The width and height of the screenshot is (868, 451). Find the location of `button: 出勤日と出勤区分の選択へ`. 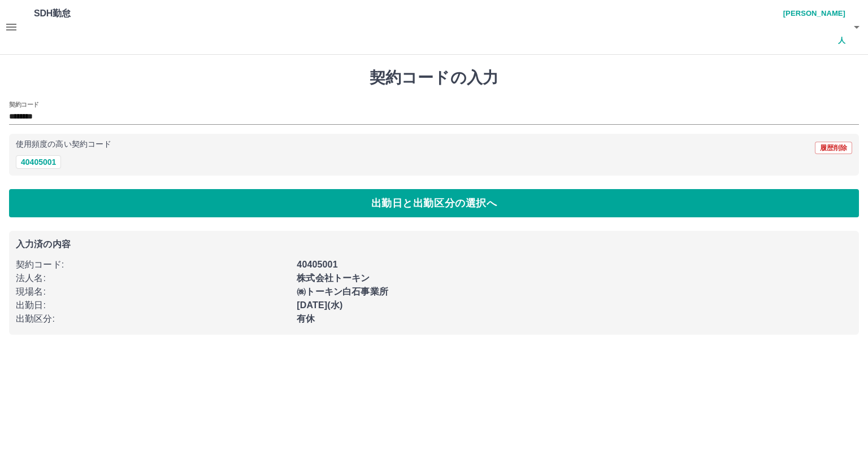

button: 出勤日と出勤区分の選択へ is located at coordinates (434, 203).